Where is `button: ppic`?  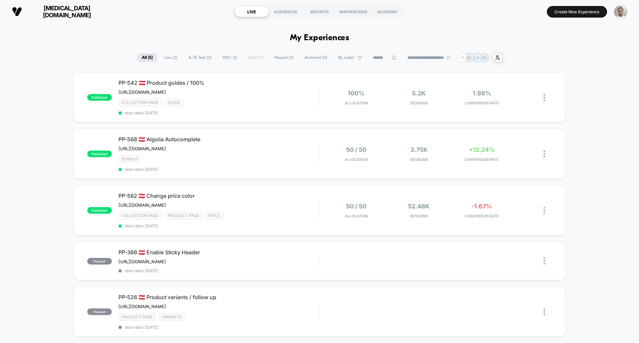 button: ppic is located at coordinates (620, 12).